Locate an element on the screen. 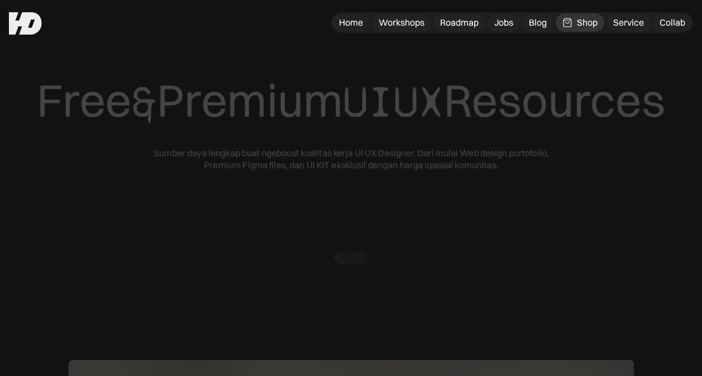  a: Shop is located at coordinates (579, 22).